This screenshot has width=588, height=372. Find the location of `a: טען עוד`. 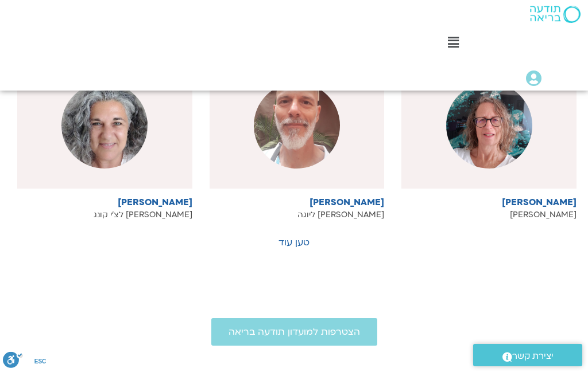

a: טען עוד is located at coordinates (294, 242).